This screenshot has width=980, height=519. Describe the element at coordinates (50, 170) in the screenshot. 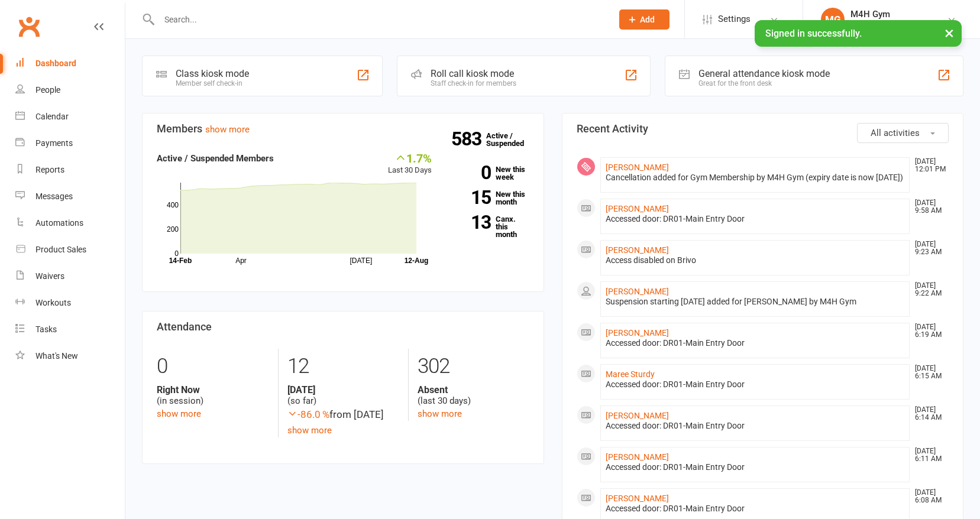

I see `div: Reports` at that location.